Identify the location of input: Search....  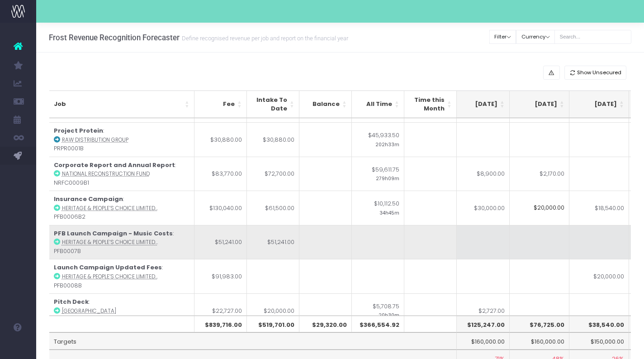
(593, 37).